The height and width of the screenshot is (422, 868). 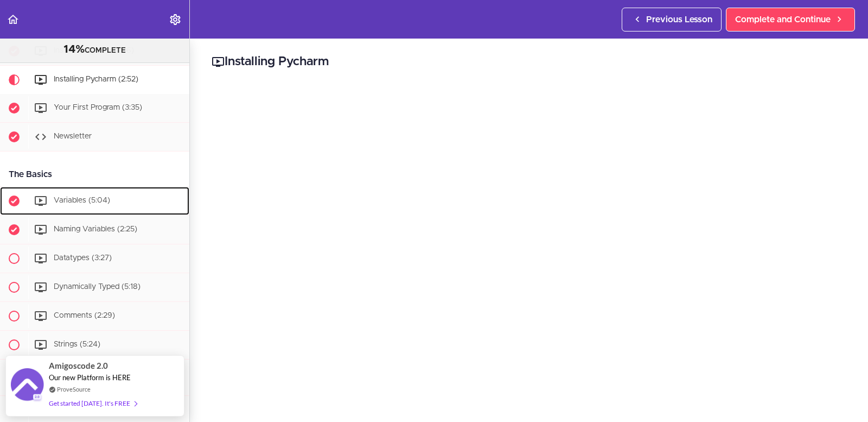 What do you see at coordinates (84, 315) in the screenshot?
I see `span: Comments (2:29)` at bounding box center [84, 315].